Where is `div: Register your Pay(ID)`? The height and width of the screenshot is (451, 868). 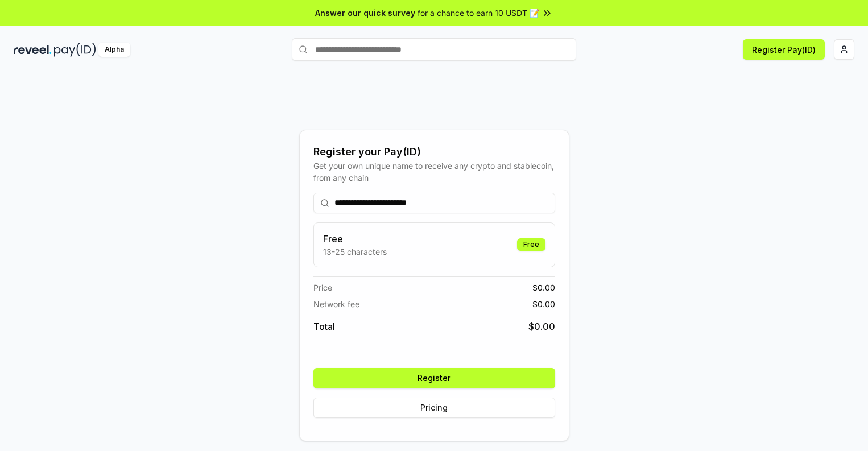
div: Register your Pay(ID) is located at coordinates (434, 152).